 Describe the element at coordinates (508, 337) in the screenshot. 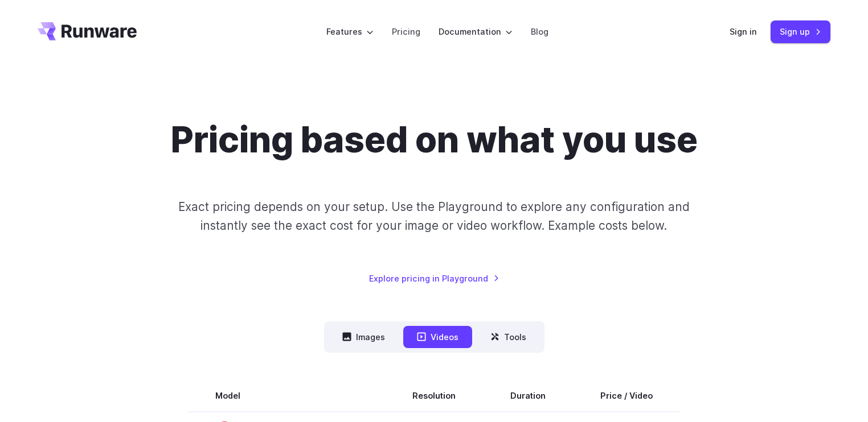

I see `button: Tools` at that location.